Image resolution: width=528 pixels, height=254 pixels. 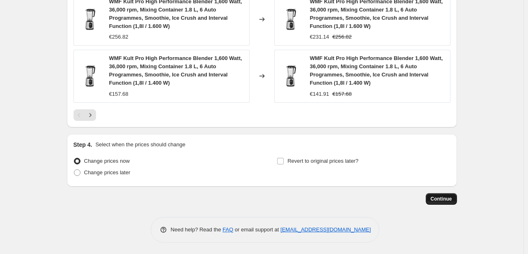 I want to click on div: €157.68, so click(x=119, y=94).